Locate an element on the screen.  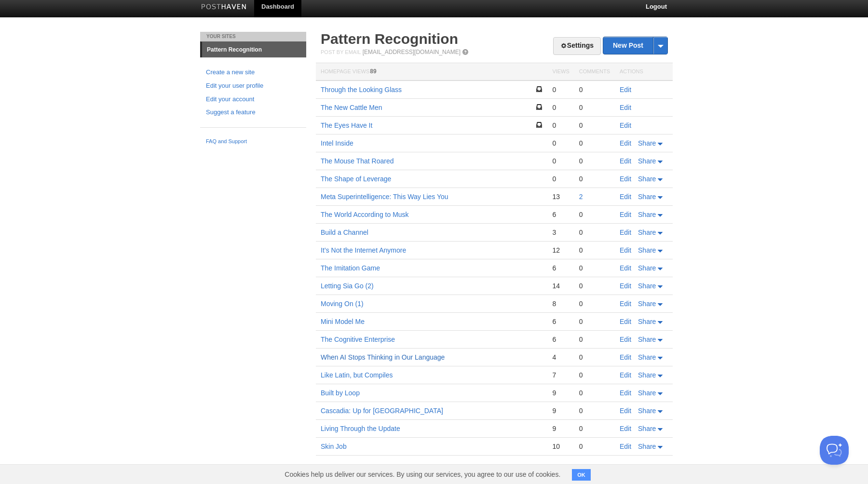
div: 8 is located at coordinates (561, 303).